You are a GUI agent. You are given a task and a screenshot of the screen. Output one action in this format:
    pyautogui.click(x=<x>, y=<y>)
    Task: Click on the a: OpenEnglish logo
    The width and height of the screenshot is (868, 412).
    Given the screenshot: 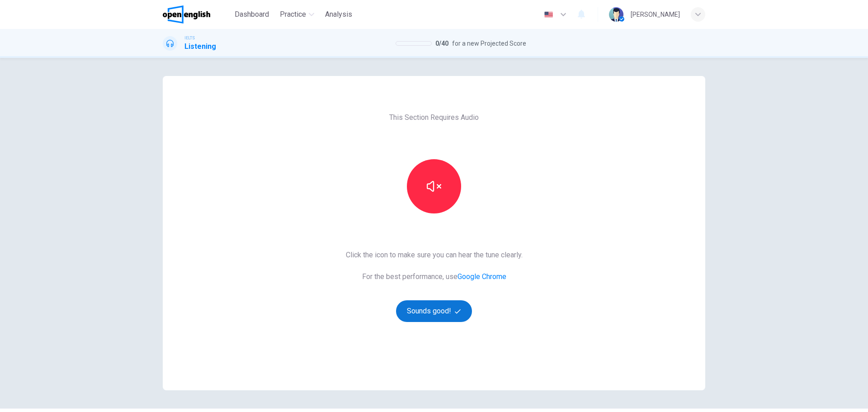 What is the action you would take?
    pyautogui.click(x=197, y=15)
    